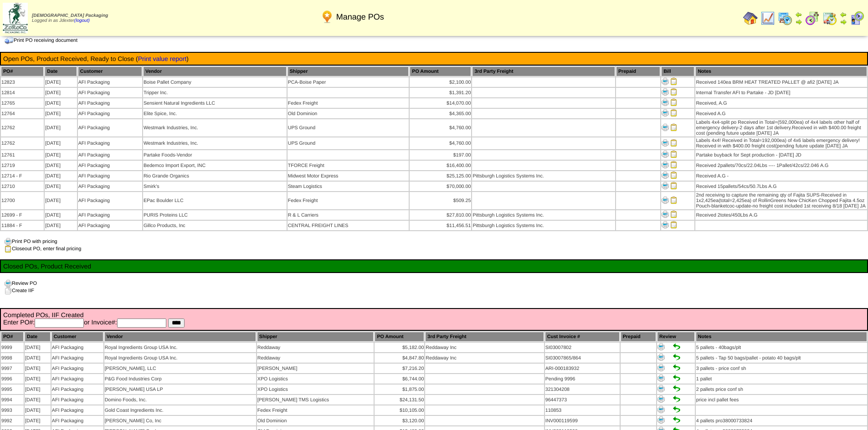 This screenshot has height=430, width=868. Describe the element at coordinates (23, 165) in the screenshot. I see `td: 12719` at that location.